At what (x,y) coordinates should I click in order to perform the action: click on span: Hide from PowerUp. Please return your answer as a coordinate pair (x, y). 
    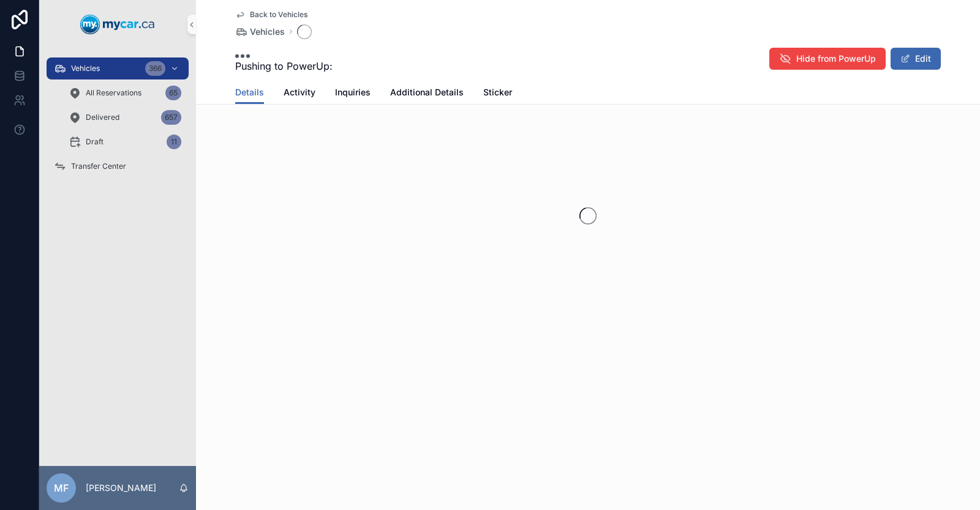
    Looking at the image, I should click on (836, 59).